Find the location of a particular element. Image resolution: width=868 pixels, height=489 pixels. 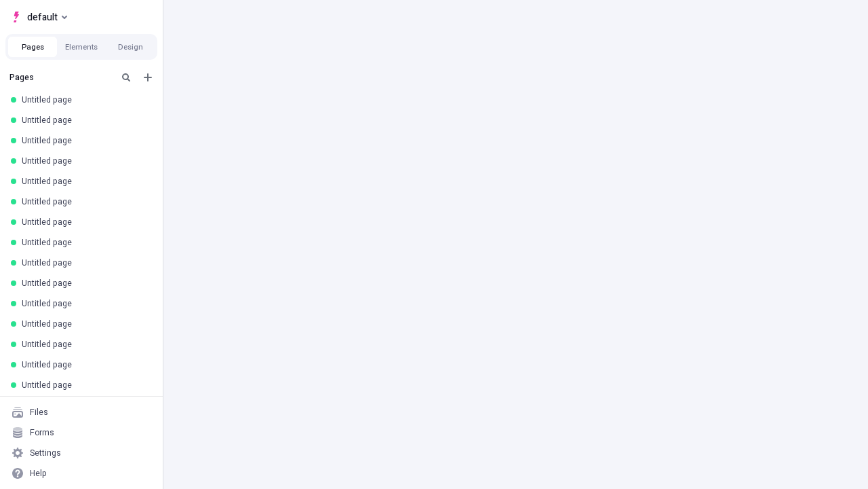

div: Settings is located at coordinates (46, 453).